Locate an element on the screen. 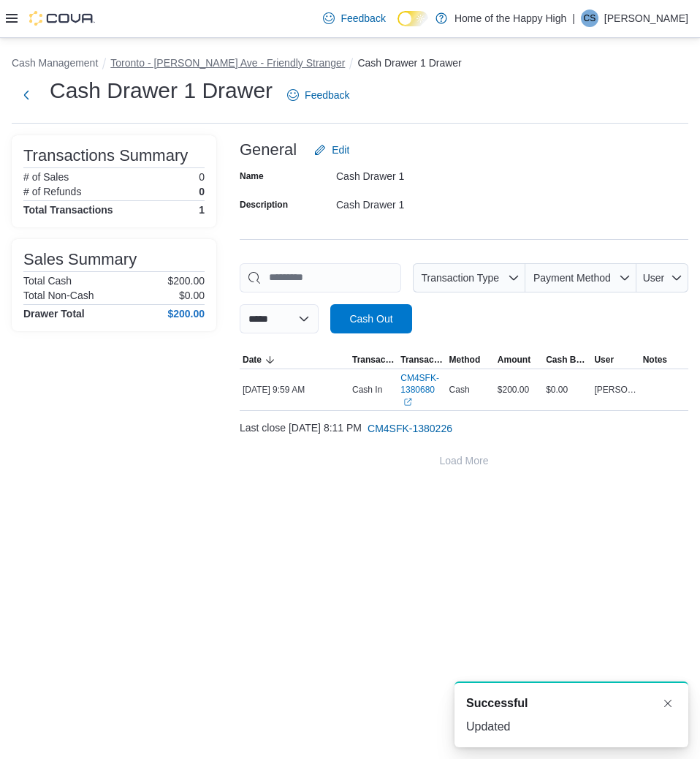 The height and width of the screenshot is (759, 700). span: Payment Method is located at coordinates (572, 278).